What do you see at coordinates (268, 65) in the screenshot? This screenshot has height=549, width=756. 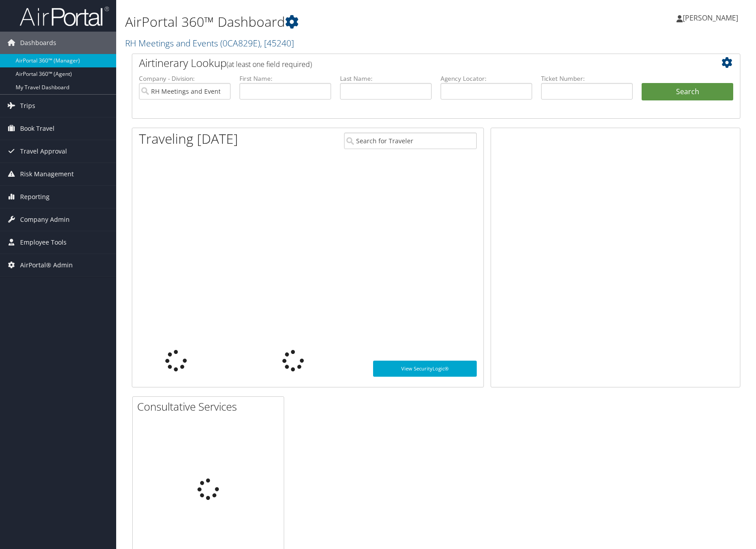 I see `span: (at least one field required)` at bounding box center [268, 65].